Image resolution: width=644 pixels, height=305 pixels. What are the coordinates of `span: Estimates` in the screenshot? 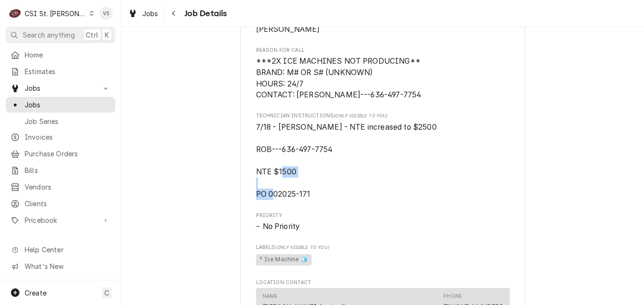 It's located at (67, 71).